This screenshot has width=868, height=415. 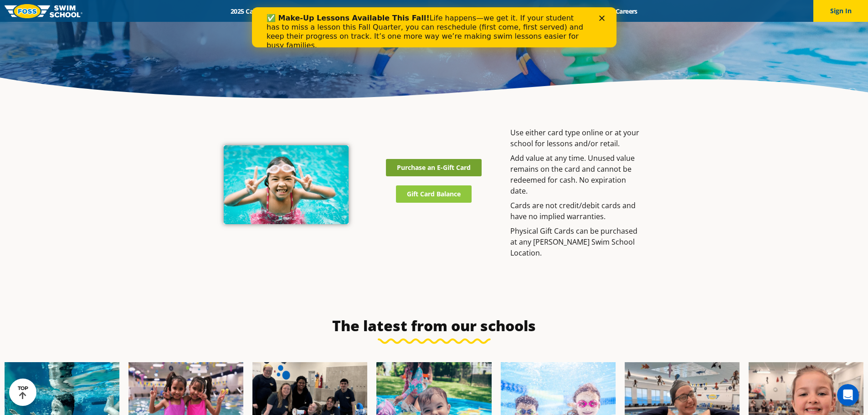 What do you see at coordinates (572, 174) in the screenshot?
I see `span: Add value at any time. Unused value remains on the card and cannot be redeemed for cash. No expir...` at bounding box center [572, 174].